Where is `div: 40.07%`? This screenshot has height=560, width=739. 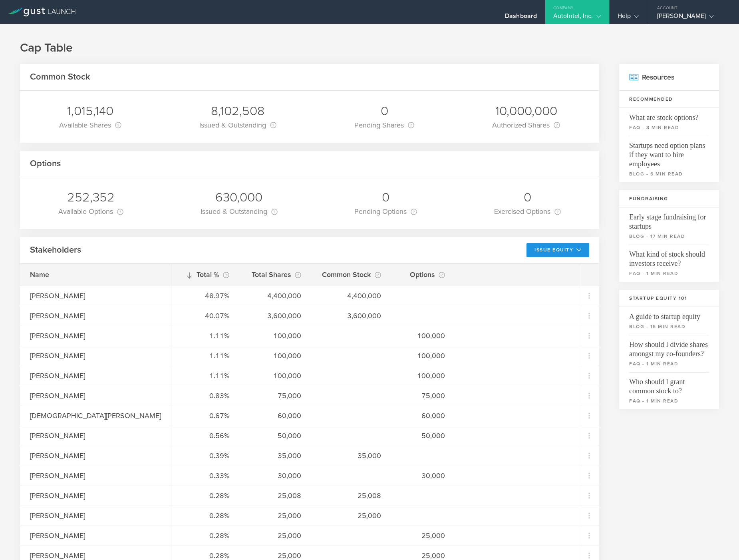
div: 40.07% is located at coordinates (205, 315).